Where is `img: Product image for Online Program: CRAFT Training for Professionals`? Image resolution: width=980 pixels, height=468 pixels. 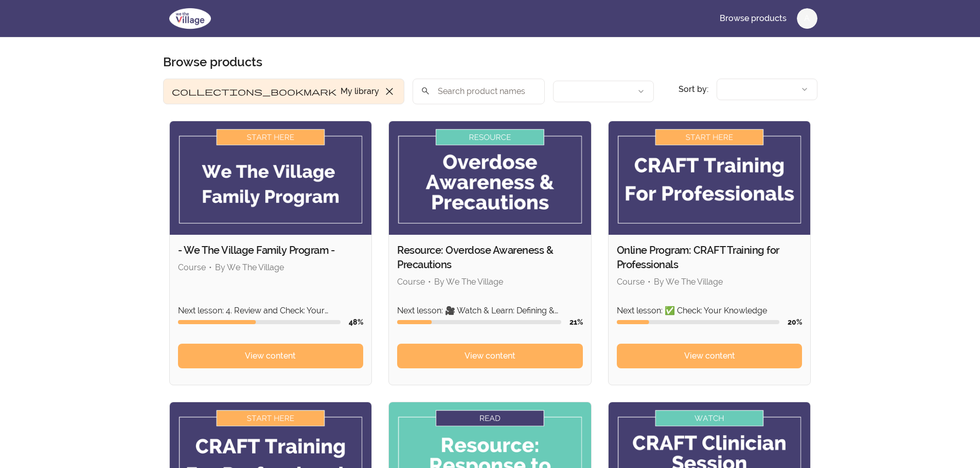 img: Product image for Online Program: CRAFT Training for Professionals is located at coordinates (709, 178).